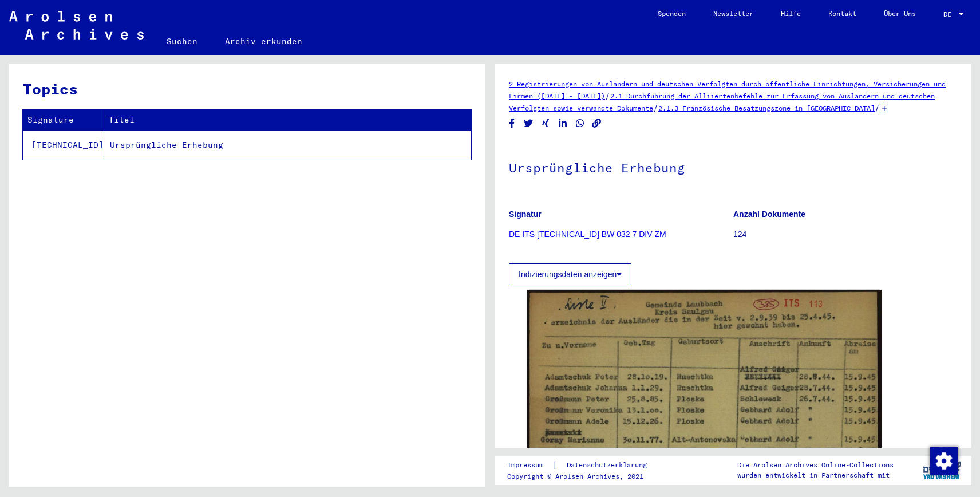 The width and height of the screenshot is (980, 497). What do you see at coordinates (815, 475) in the screenshot?
I see `p: wurden entwickelt in Partnerschaft mit` at bounding box center [815, 475].